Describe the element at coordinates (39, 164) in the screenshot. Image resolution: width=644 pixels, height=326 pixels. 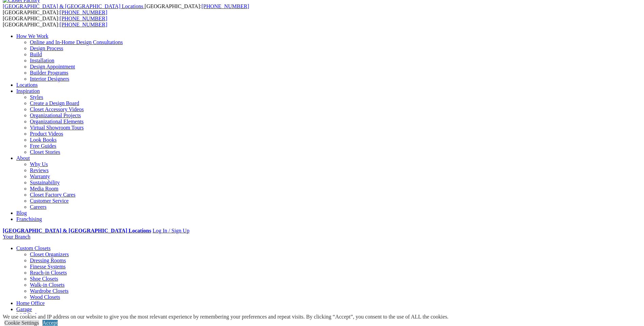
I see `a: Why Us` at that location.